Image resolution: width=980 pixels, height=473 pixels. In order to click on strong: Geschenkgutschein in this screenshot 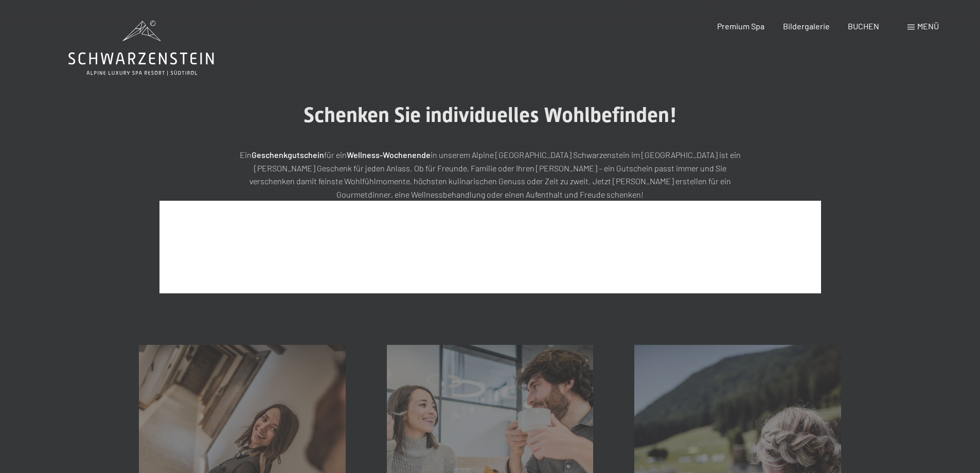, I will do `click(288, 155)`.